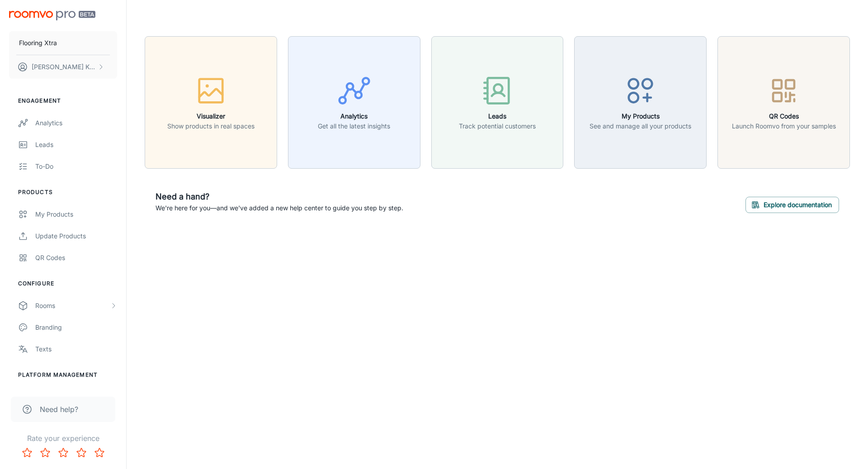  I want to click on p: We're here for you—and we've added a new help center to guide you step by step., so click(280, 208).